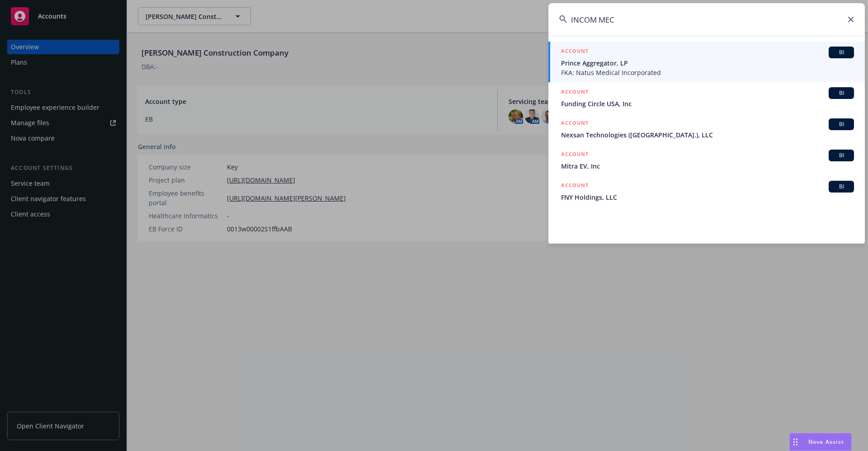 Image resolution: width=868 pixels, height=451 pixels. Describe the element at coordinates (706, 62) in the screenshot. I see `a: ACCOUNTBIPrince Aggregator, LPFKA: Natus Medical Incorporated` at that location.